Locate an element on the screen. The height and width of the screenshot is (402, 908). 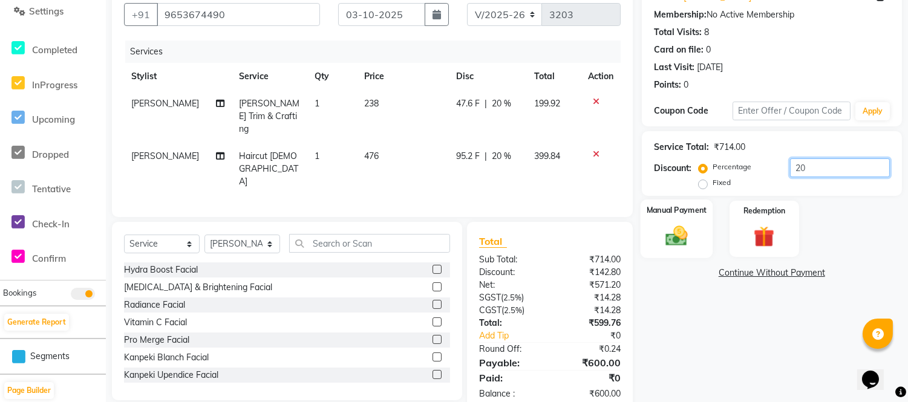
div: Services is located at coordinates (377, 51).